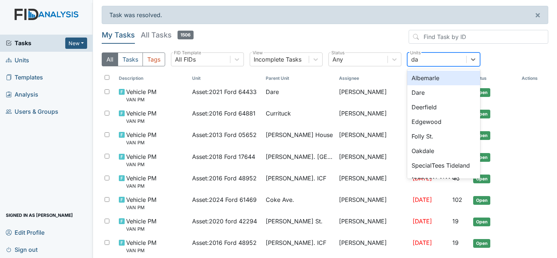 The height and width of the screenshot is (258, 557). Describe the element at coordinates (444, 122) in the screenshot. I see `div: Edgewood` at that location.